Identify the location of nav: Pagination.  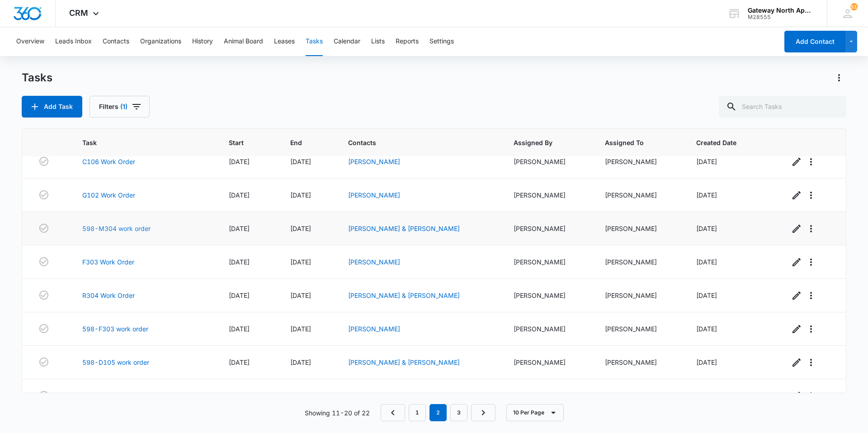
(438, 413).